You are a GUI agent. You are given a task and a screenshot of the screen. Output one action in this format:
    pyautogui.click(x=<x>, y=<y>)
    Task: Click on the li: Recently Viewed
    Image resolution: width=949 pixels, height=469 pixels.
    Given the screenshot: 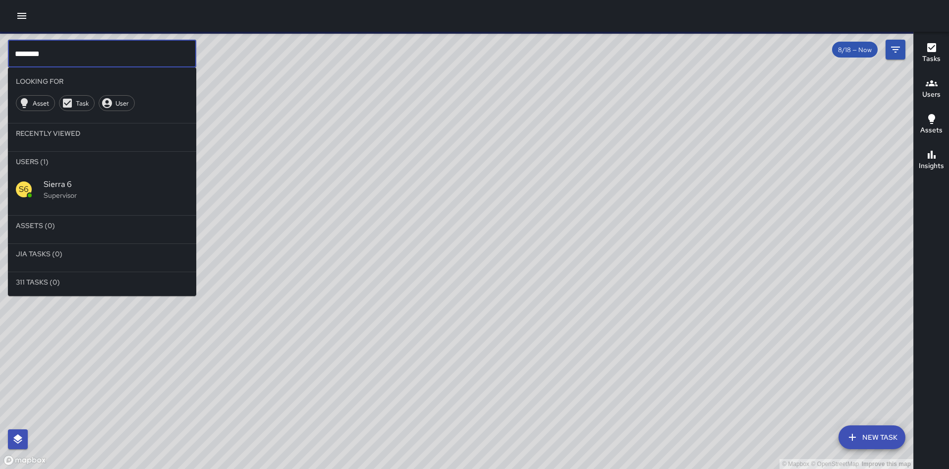 What is the action you would take?
    pyautogui.click(x=102, y=133)
    